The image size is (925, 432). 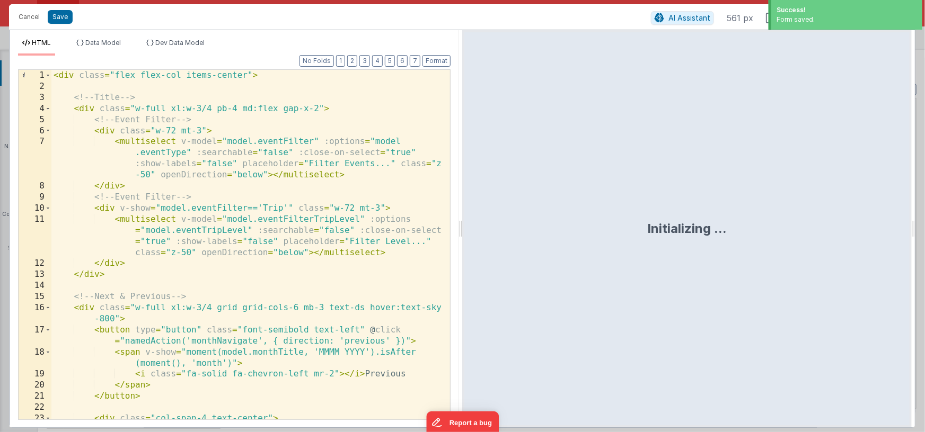 What do you see at coordinates (35, 197) in the screenshot?
I see `div: 9` at bounding box center [35, 197].